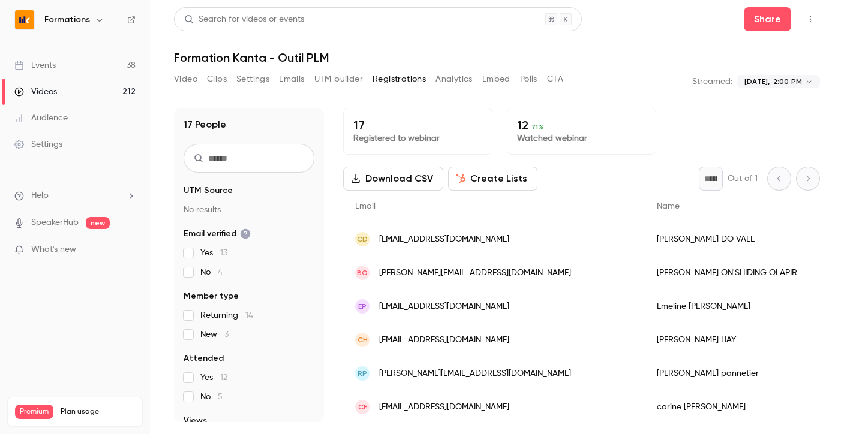 The width and height of the screenshot is (844, 434). I want to click on button: Video, so click(185, 79).